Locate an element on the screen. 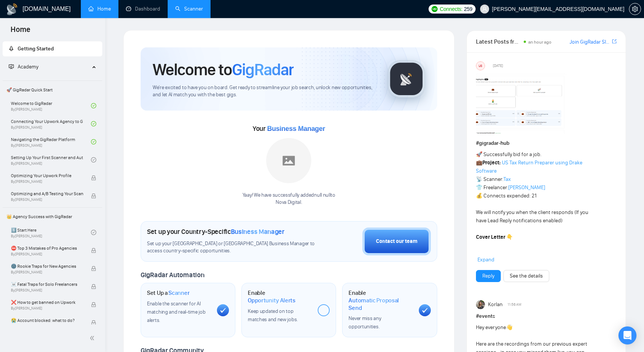 This screenshot has height=352, width=644. div: Yaay! We have successfully added null null to is located at coordinates (288, 199).